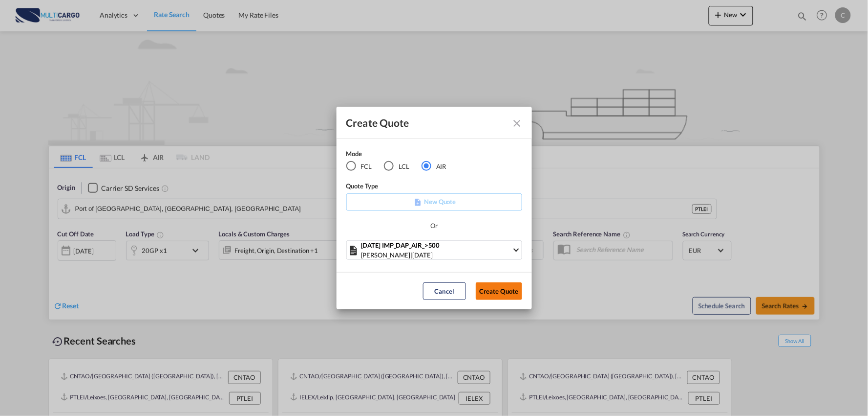  I want to click on div: Create Quote, so click(425, 122).